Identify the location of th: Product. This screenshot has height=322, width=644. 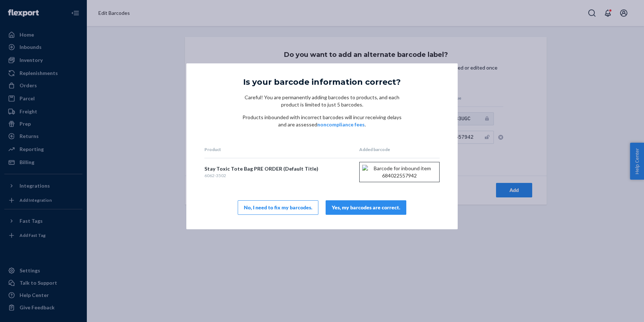
(279, 149).